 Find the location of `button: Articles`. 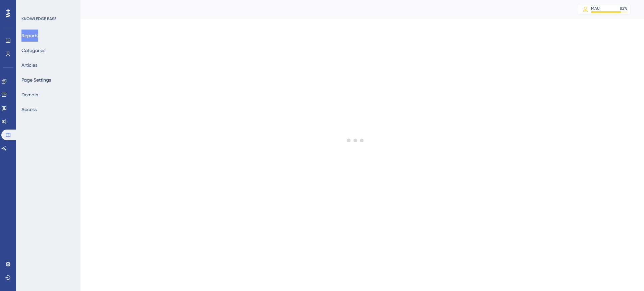

button: Articles is located at coordinates (29, 65).